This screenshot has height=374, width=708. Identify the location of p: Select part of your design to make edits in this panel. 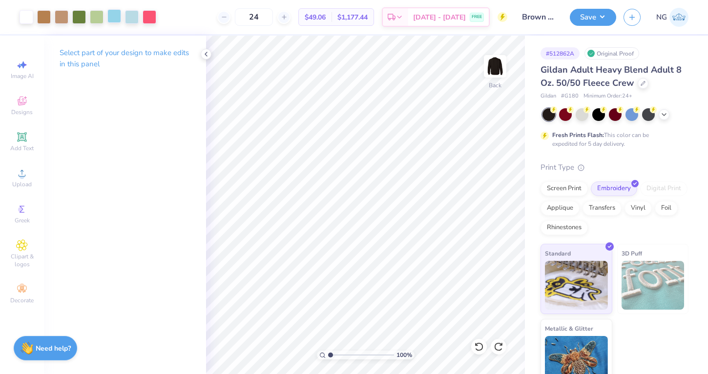
(125, 59).